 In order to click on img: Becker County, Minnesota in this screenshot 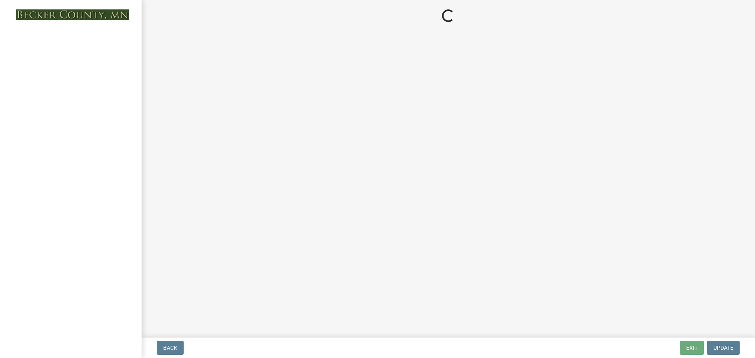, I will do `click(72, 15)`.